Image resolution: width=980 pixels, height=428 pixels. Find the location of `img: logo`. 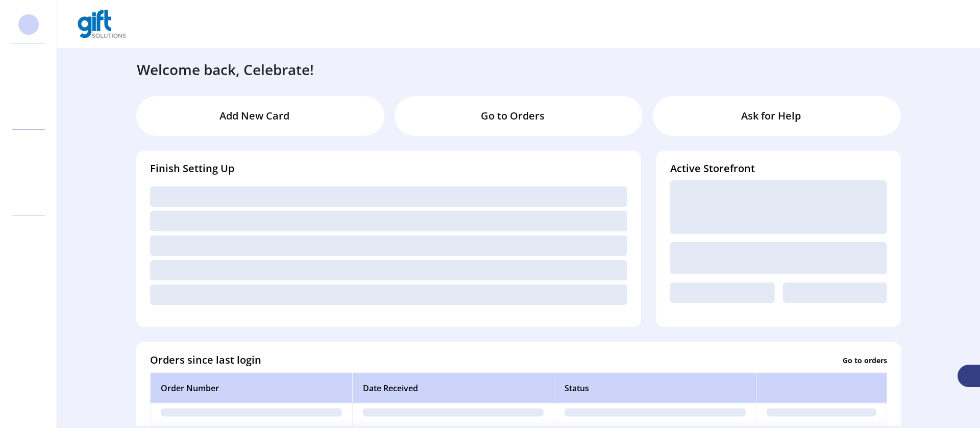

img: logo is located at coordinates (102, 24).